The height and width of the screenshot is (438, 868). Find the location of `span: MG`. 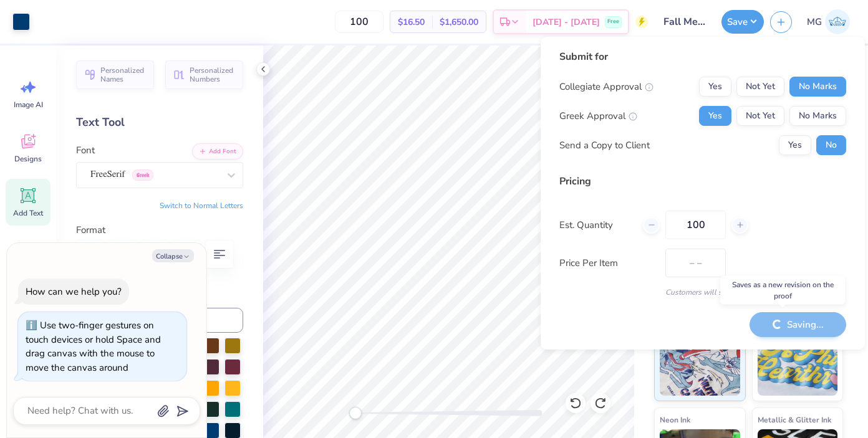

span: MG is located at coordinates (815, 22).